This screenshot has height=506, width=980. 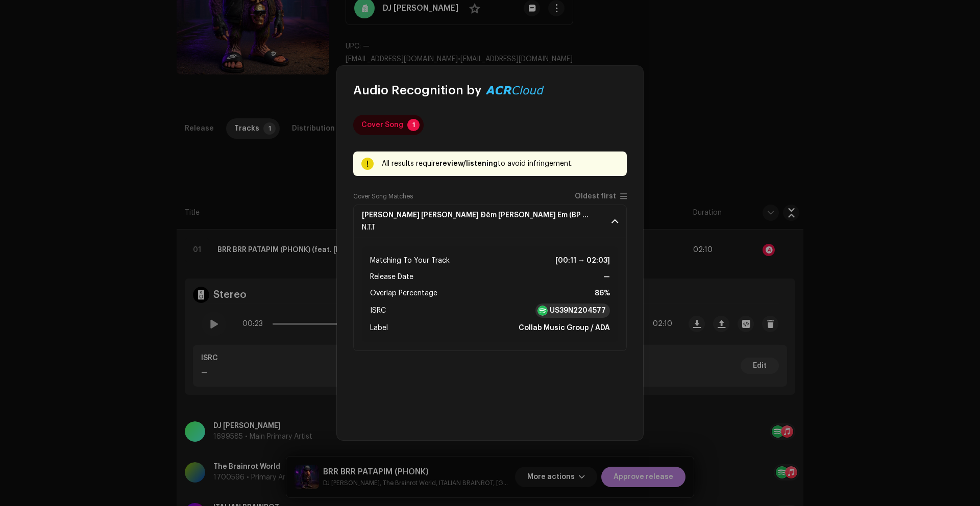 What do you see at coordinates (603, 293) in the screenshot?
I see `strong: 86%` at bounding box center [603, 293].